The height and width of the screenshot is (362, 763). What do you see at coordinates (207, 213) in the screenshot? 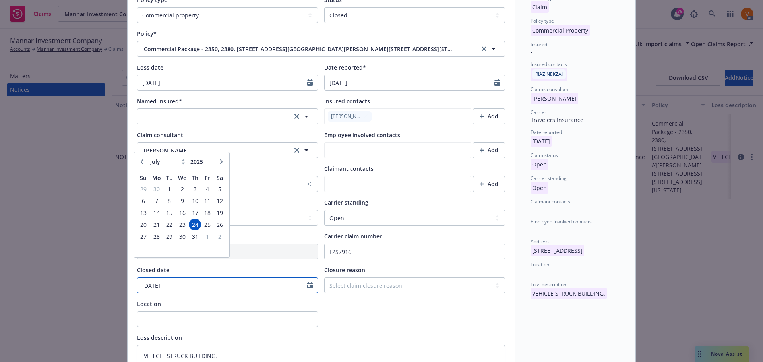
I see `span: 18` at bounding box center [207, 213].